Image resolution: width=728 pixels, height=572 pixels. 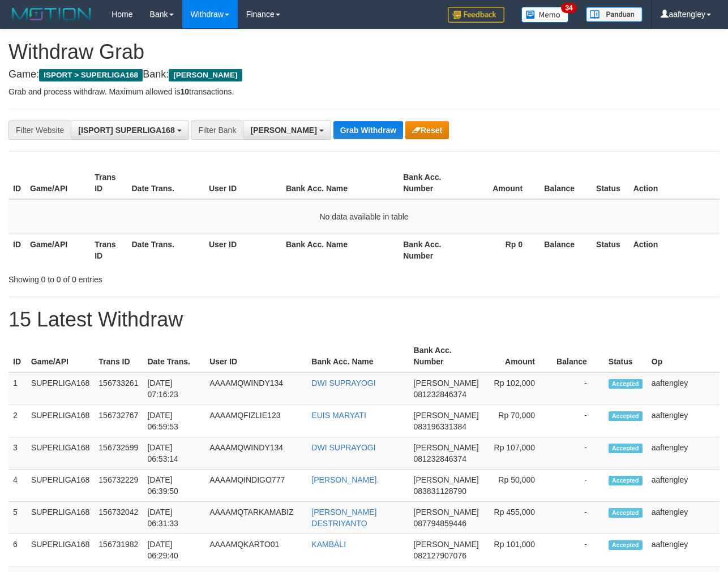 I want to click on th: Action, so click(x=674, y=249).